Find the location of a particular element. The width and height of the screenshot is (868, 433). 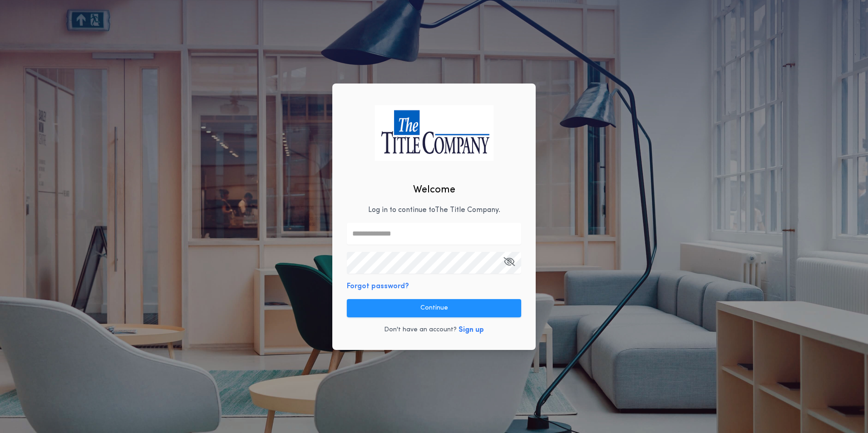

button: Continue is located at coordinates (434, 308).